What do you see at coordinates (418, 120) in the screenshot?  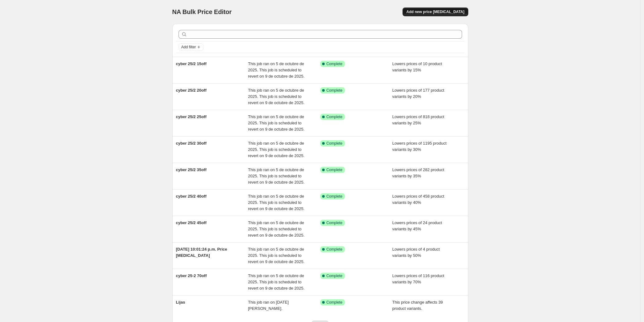 I see `span: Lowers prices of 818 product variants by 25%` at bounding box center [418, 120].